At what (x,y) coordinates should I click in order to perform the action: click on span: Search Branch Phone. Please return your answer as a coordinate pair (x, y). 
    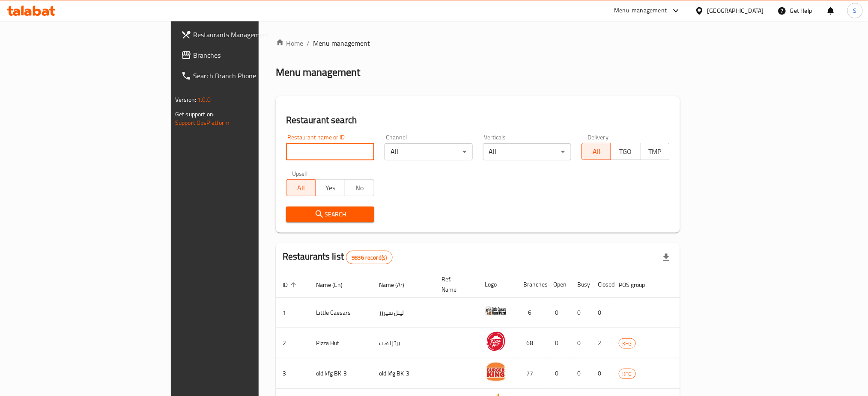
    Looking at the image, I should click on (251, 76).